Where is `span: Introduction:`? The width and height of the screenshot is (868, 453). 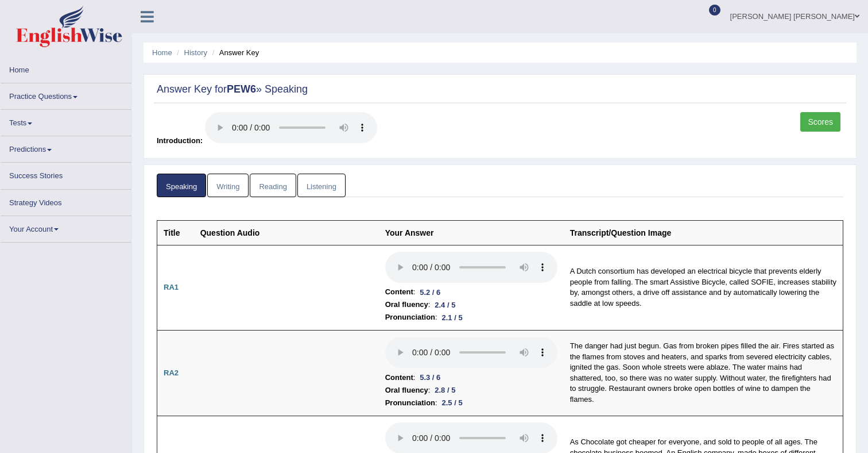
span: Introduction: is located at coordinates (179, 140).